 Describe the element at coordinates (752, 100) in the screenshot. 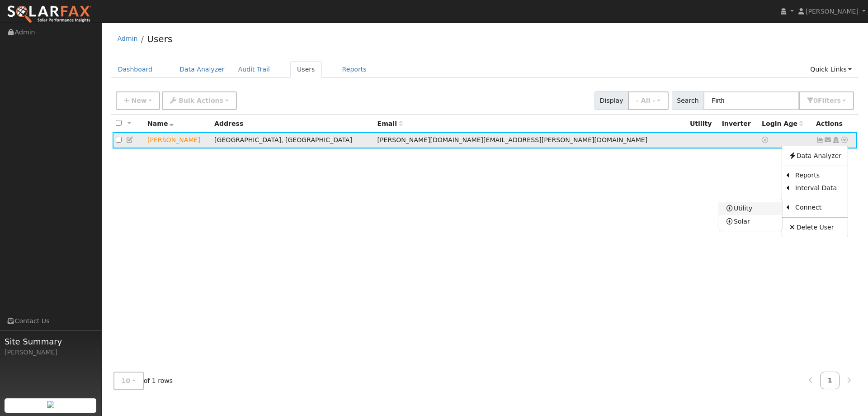

I see `input: Search` at that location.